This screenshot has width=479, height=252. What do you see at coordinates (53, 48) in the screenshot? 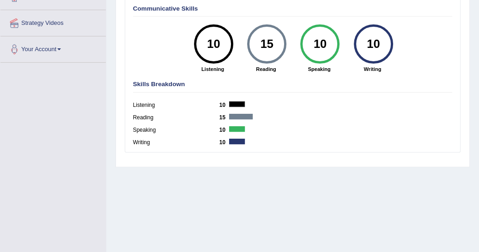
I see `a: Your Account` at bounding box center [53, 48].